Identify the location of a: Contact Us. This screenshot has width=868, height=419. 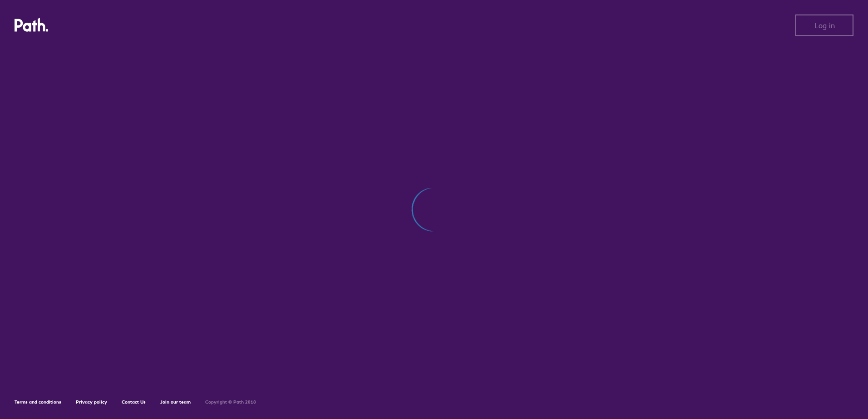
(133, 402).